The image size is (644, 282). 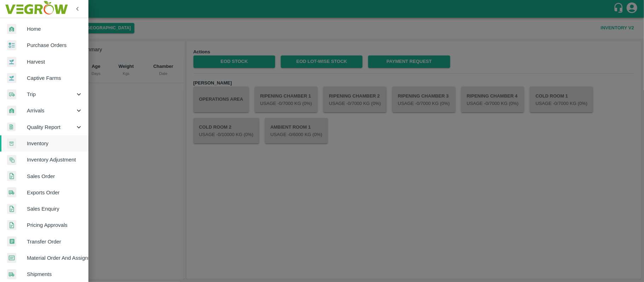 I want to click on span: Purchase Orders, so click(x=55, y=45).